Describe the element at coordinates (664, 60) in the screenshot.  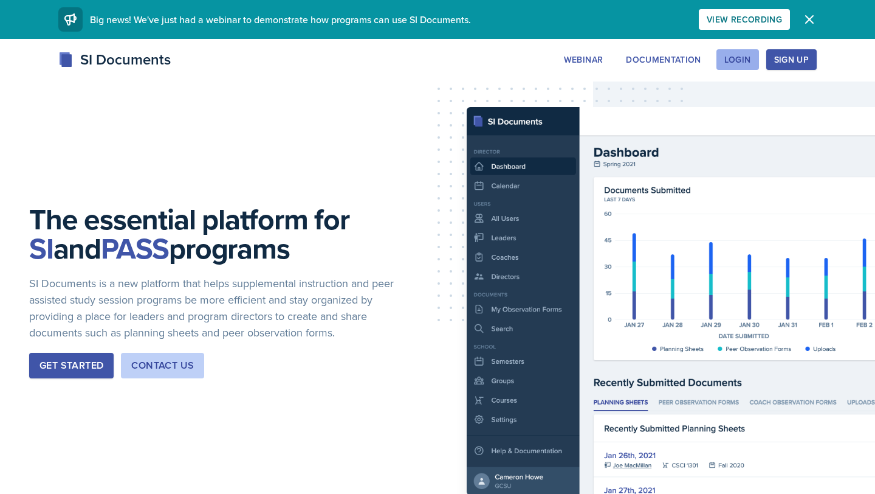
I see `button: Documentation` at that location.